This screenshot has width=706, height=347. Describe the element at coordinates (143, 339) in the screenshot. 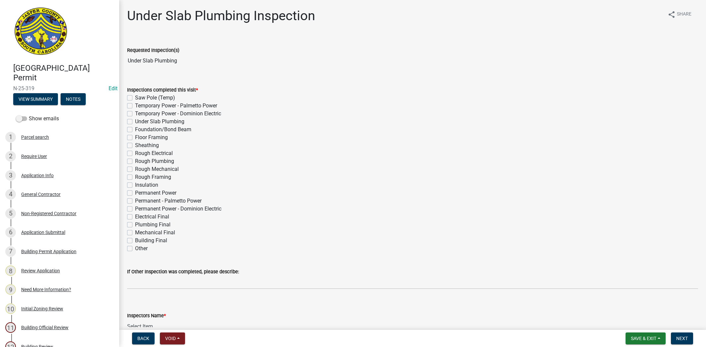

I see `span: Back` at that location.